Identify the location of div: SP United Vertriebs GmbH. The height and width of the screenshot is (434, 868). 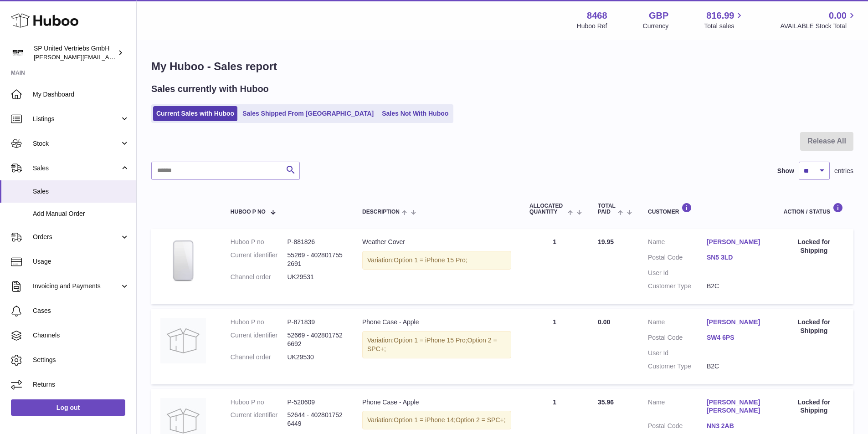
(75, 53).